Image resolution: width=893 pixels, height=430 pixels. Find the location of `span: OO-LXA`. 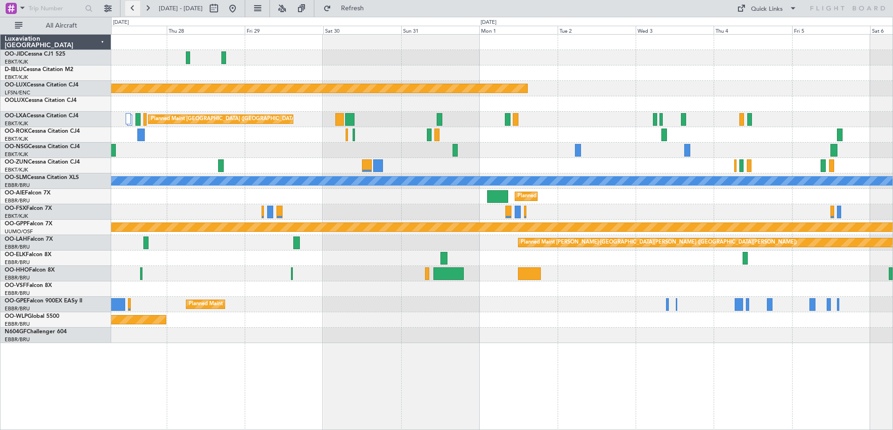

span: OO-LXA is located at coordinates (15, 116).